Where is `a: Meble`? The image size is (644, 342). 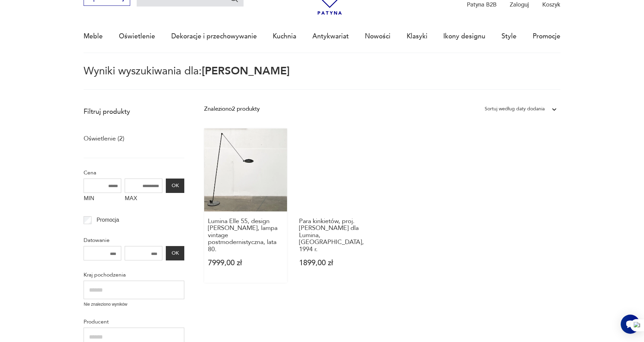
a: Meble is located at coordinates (93, 36).